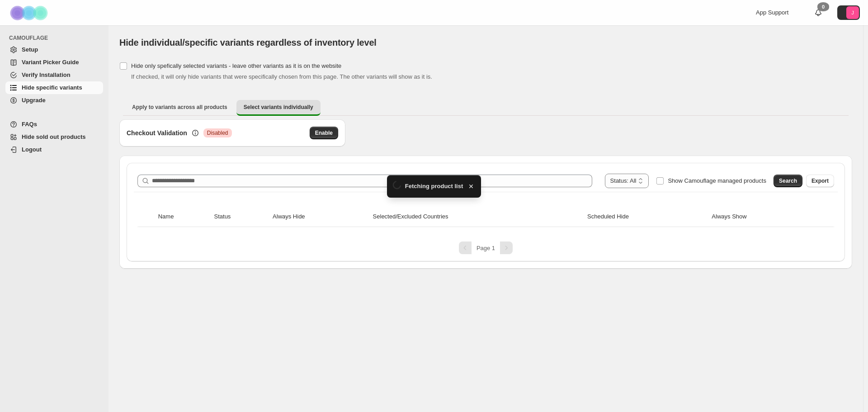 This screenshot has width=868, height=412. I want to click on div: 0, so click(823, 7).